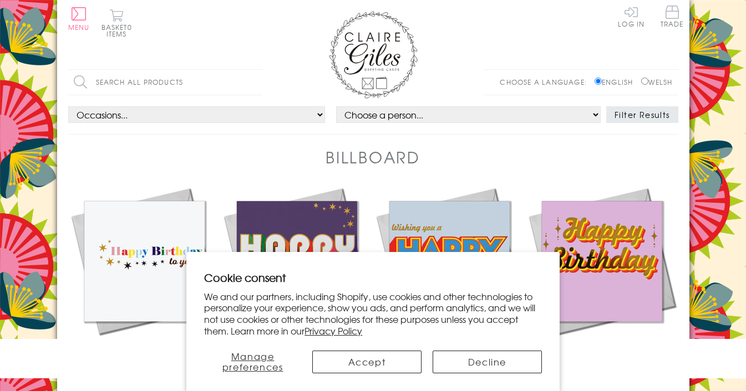  What do you see at coordinates (373, 157) in the screenshot?
I see `h1: Billboard` at bounding box center [373, 157].